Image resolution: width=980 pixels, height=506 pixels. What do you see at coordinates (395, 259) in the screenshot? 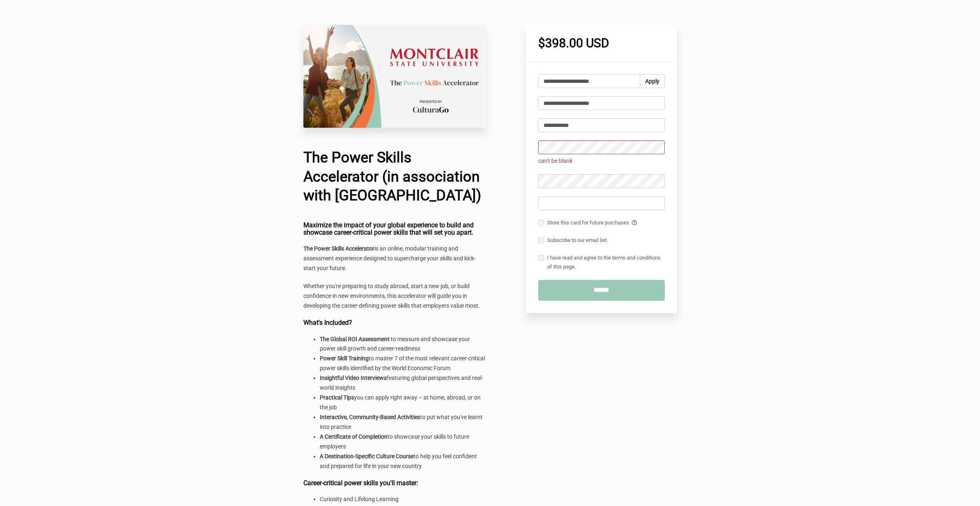
I see `p: is an online, modular training and assessment experience designed to supercharge your skills and ...` at bounding box center [395, 259].